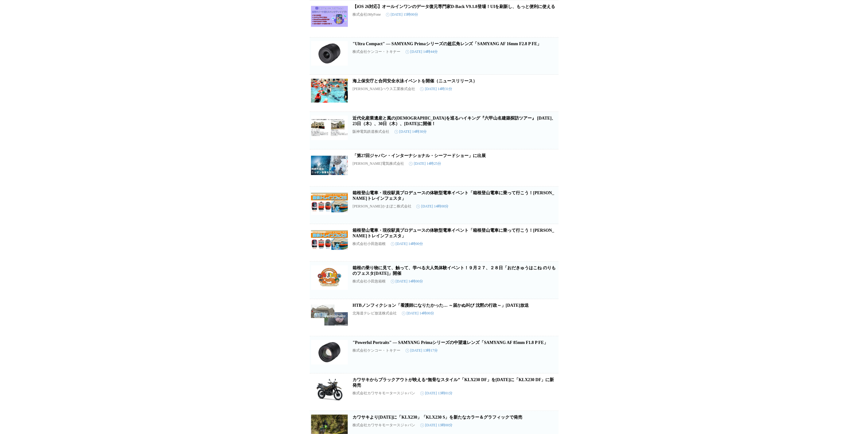 Image resolution: width=868 pixels, height=434 pixels. What do you see at coordinates (375, 313) in the screenshot?
I see `p: 北海道テレビ放送株式会社` at bounding box center [375, 313].